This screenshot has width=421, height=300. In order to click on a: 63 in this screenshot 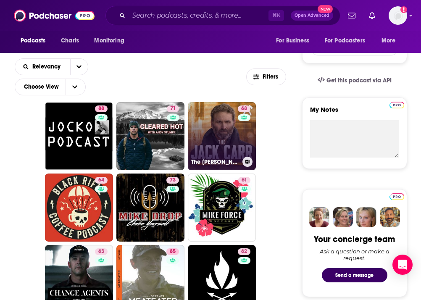, I will do `click(101, 252)`.